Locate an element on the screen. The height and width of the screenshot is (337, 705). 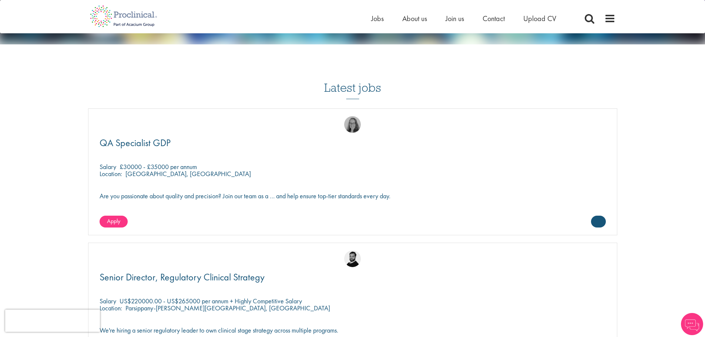
p: US$220000.00 - US$265000 per annum + Highly Competitive Salary is located at coordinates (211, 301).